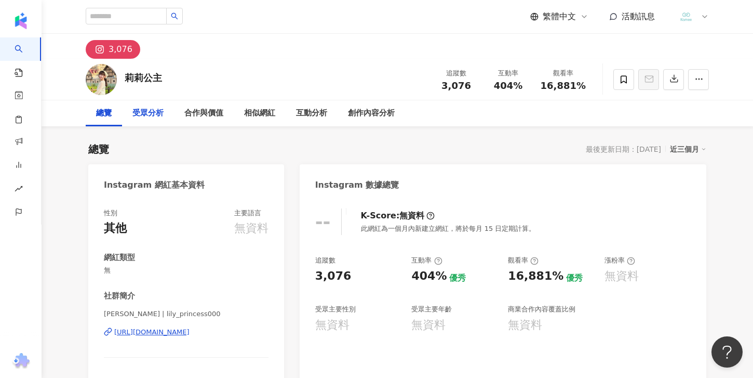  Describe the element at coordinates (336, 309) in the screenshot. I see `div: 受眾主要性別` at that location.